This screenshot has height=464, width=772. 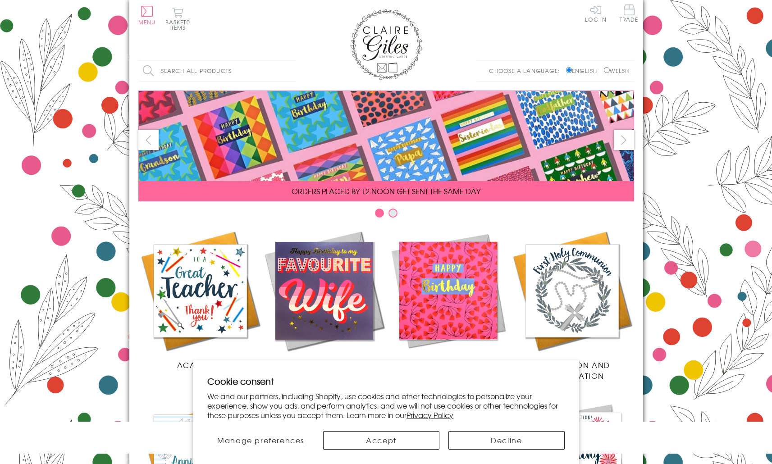 What do you see at coordinates (572, 370) in the screenshot?
I see `span: Communion and Confirmation` at bounding box center [572, 370].